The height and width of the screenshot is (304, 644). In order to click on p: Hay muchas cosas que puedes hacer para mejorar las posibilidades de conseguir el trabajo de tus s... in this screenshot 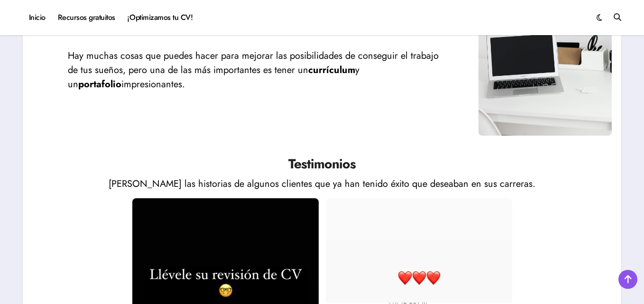, I will do `click(255, 70)`.